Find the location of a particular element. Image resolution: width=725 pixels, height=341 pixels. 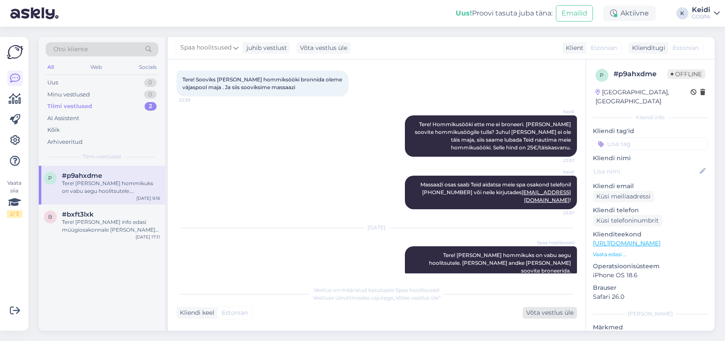

p: iPhone OS 18.6 is located at coordinates (650, 275).